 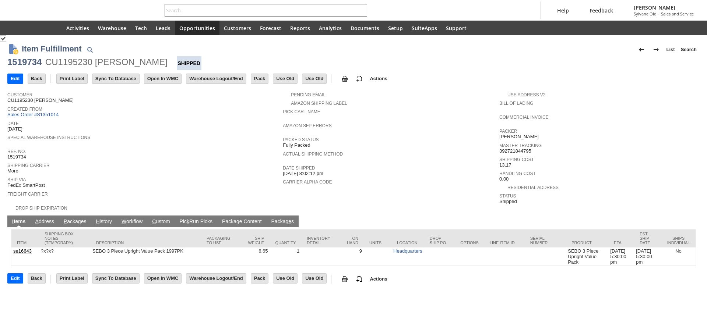 I want to click on a: SuiteApps, so click(x=424, y=28).